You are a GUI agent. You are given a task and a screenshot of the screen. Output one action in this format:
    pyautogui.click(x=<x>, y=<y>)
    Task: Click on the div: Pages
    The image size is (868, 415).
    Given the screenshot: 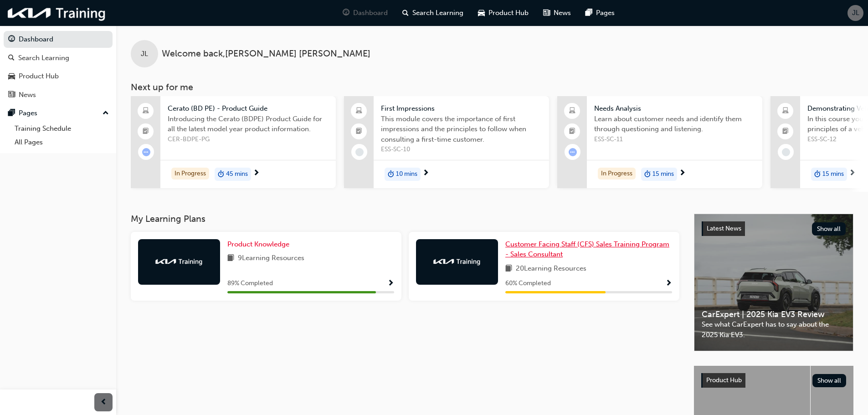 What is the action you would take?
    pyautogui.click(x=28, y=113)
    